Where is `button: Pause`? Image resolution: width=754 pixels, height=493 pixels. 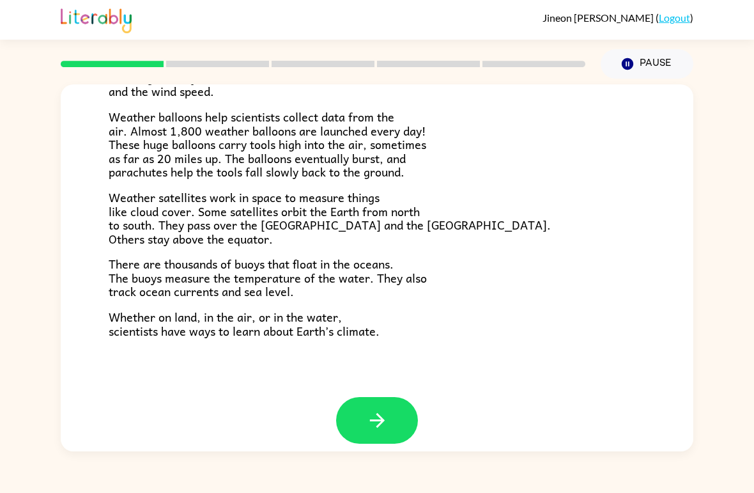
button: Pause is located at coordinates (647, 64).